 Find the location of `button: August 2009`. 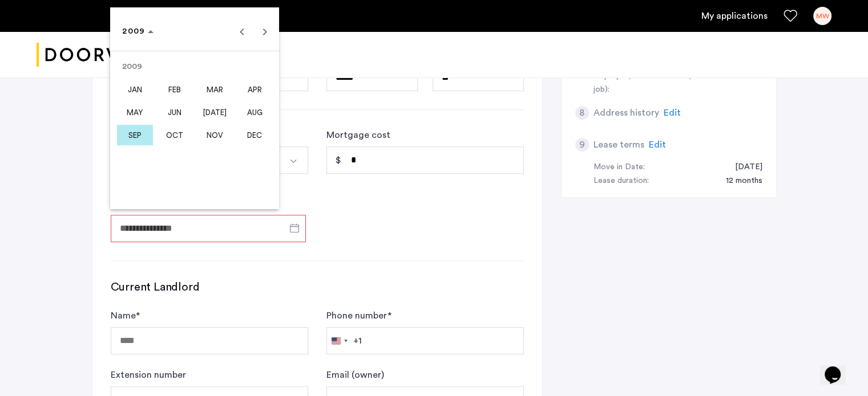

button: August 2009 is located at coordinates (254, 112).